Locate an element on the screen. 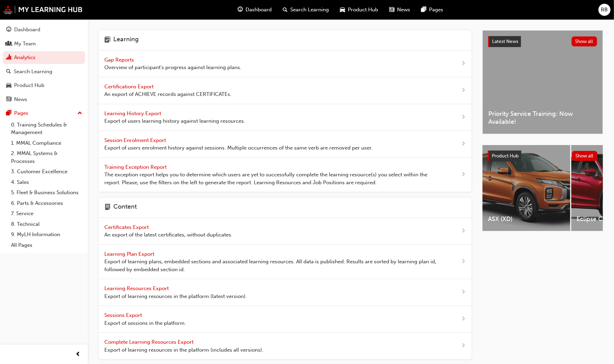  a: Learning Resources Export Export of learning resources in the platform (latest version).next-icon is located at coordinates (285, 292).